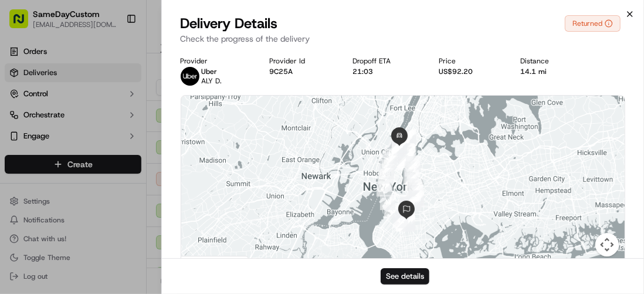  I want to click on span: Pylon, so click(129, 211).